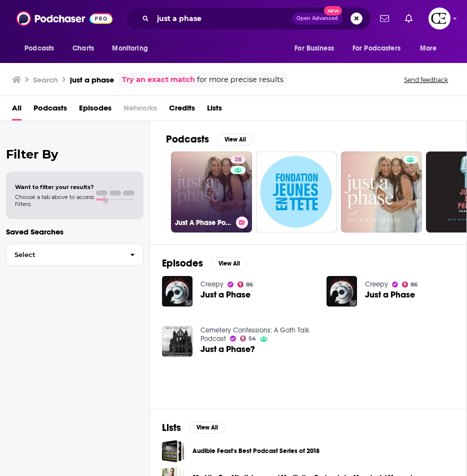 Image resolution: width=467 pixels, height=476 pixels. Describe the element at coordinates (177, 341) in the screenshot. I see `img: Just a Phase?` at that location.